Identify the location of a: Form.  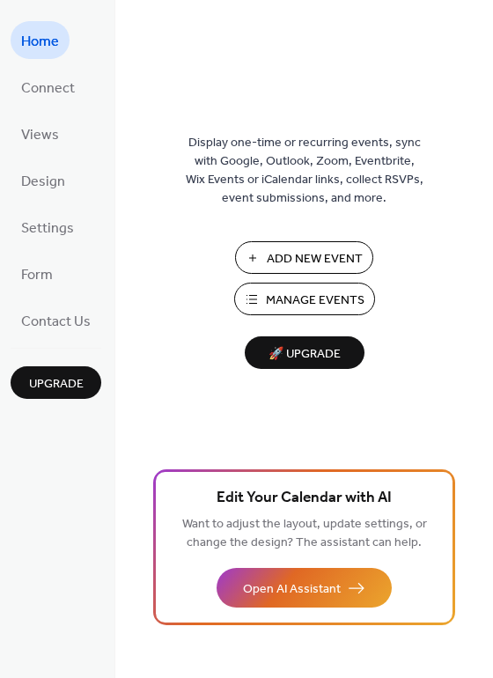
(37, 273).